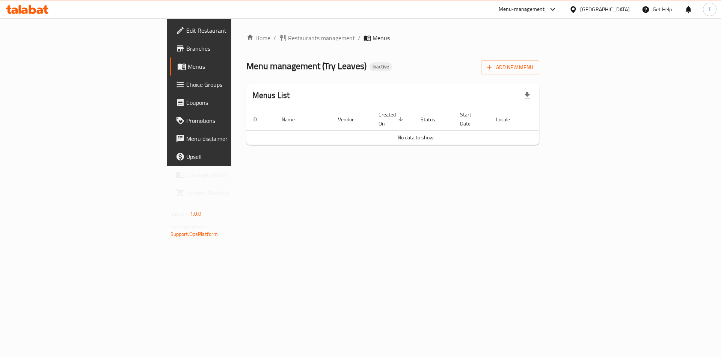 Image resolution: width=721 pixels, height=358 pixels. Describe the element at coordinates (306, 66) in the screenshot. I see `span: Menu management ( Try Leaves )` at that location.